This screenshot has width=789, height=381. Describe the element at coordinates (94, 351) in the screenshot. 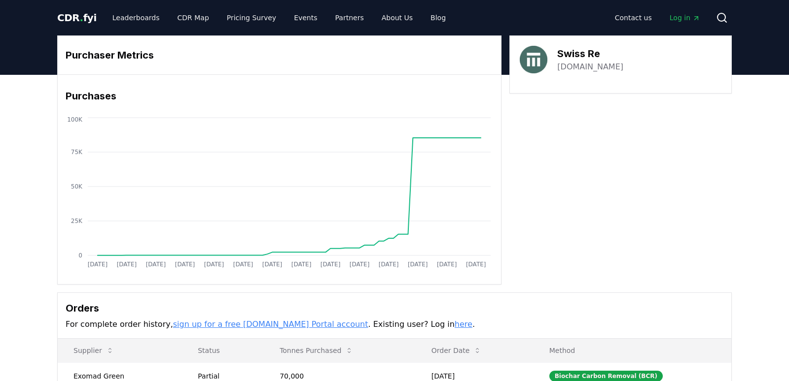

I see `button: Supplier` at that location.